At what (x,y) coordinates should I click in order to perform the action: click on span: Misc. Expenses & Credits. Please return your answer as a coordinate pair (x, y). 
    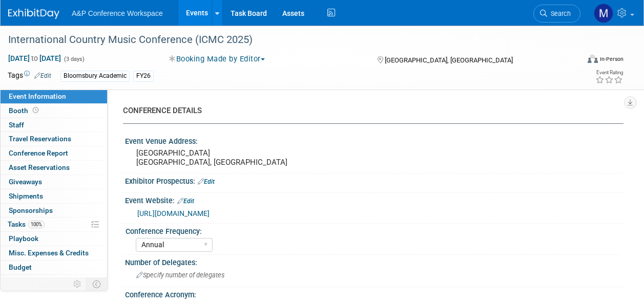
    Looking at the image, I should click on (49, 253).